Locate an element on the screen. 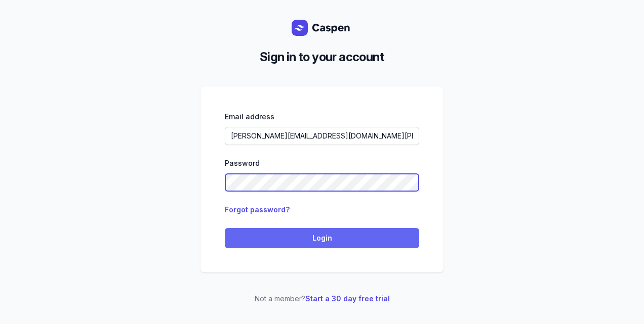 The height and width of the screenshot is (324, 644). a: Start a 30 day free trial is located at coordinates (347, 299).